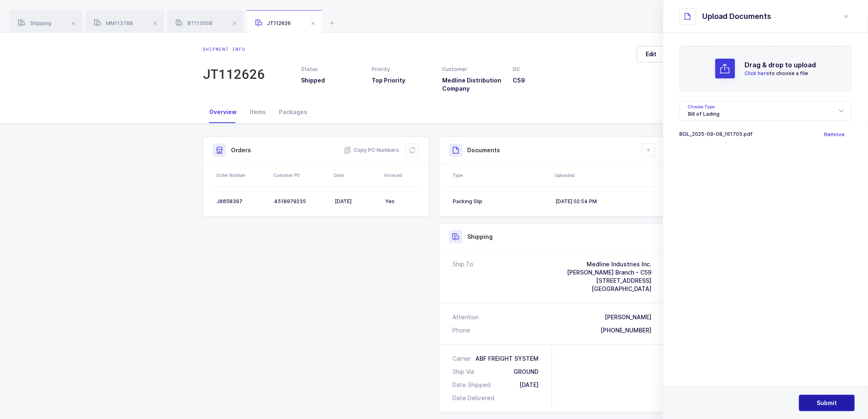 This screenshot has width=868, height=419. What do you see at coordinates (402, 175) in the screenshot?
I see `div: Invoiced` at bounding box center [402, 175].